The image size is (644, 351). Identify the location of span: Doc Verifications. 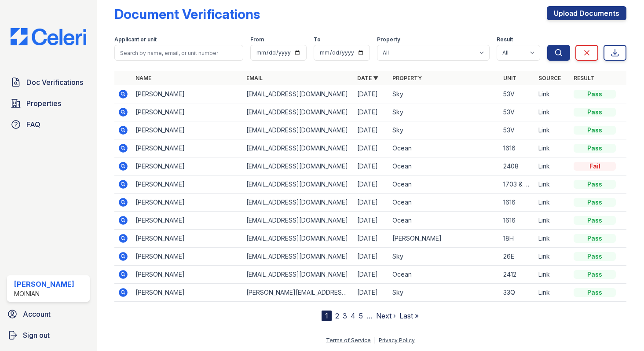
(55, 82).